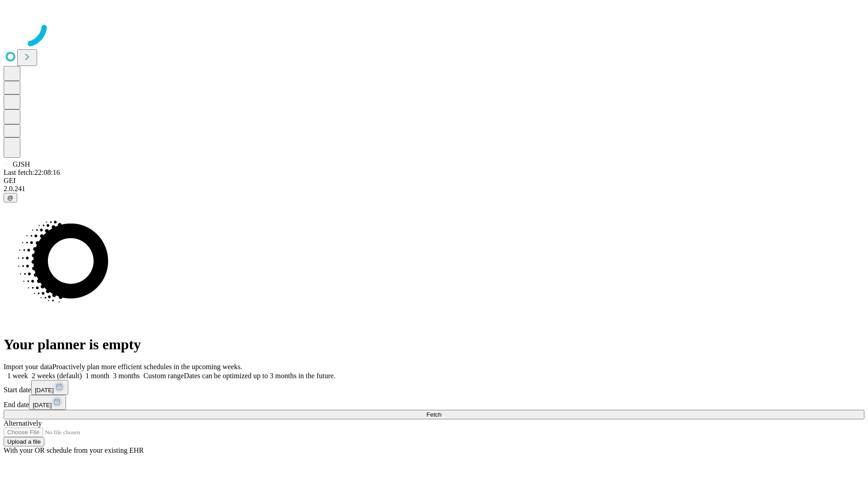 The width and height of the screenshot is (868, 488). Describe the element at coordinates (126, 375) in the screenshot. I see `span: 3 months` at that location.